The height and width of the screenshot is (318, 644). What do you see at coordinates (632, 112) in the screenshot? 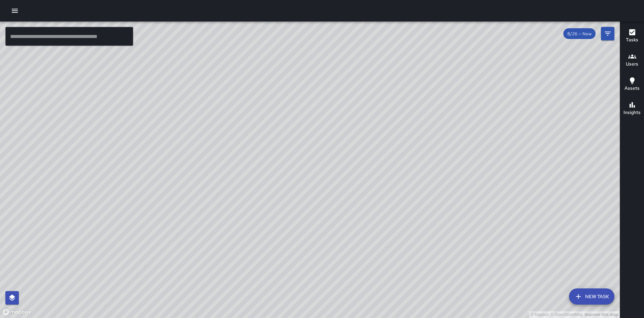
I see `h6: Insights` at bounding box center [632, 112].